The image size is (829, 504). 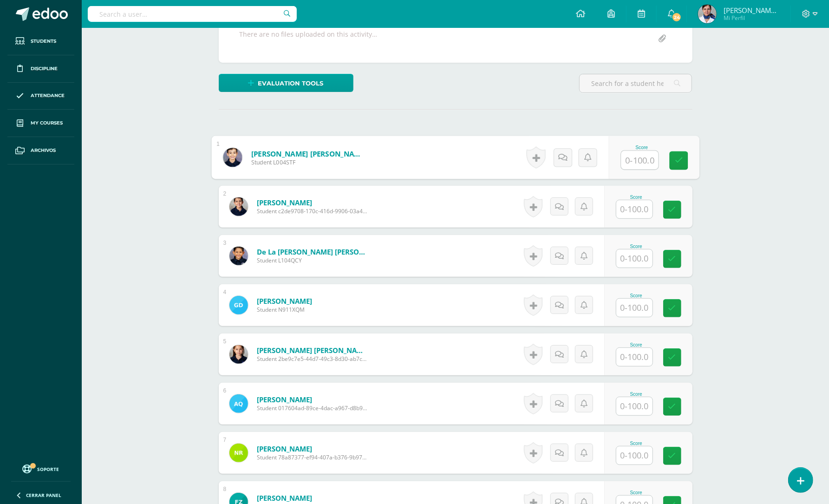 I want to click on img: 1792bf0c86e4e08ac94418cc7cb908c7.png, so click(x=707, y=14).